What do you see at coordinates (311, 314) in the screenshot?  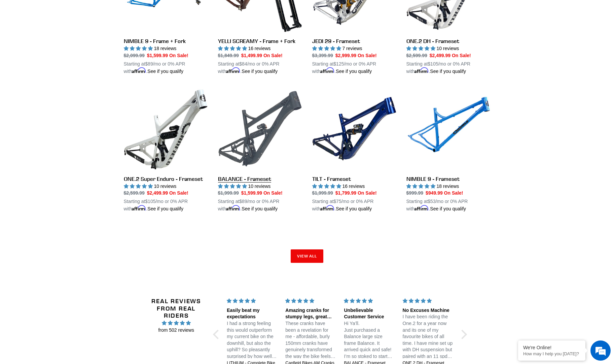 I see `div: Amazing cranks for stumpy legs, great customer service too` at bounding box center [311, 314].